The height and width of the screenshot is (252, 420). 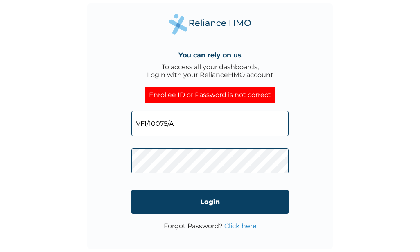 I want to click on input: Email address or HMO ID, so click(x=210, y=123).